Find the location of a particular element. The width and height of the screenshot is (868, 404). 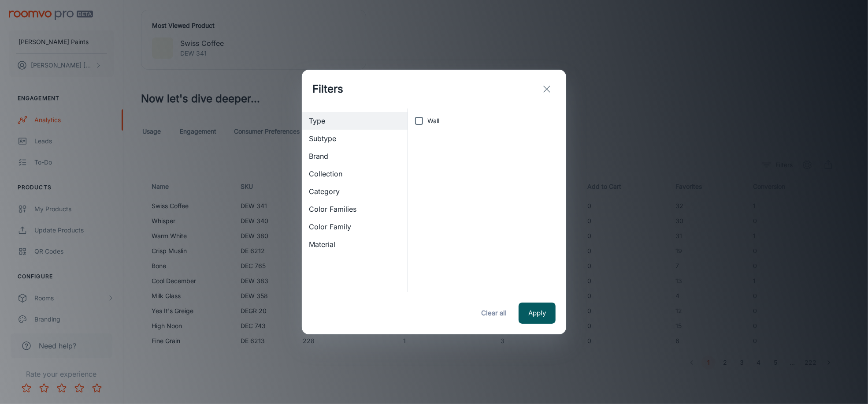

div: Color Family is located at coordinates (355, 226).